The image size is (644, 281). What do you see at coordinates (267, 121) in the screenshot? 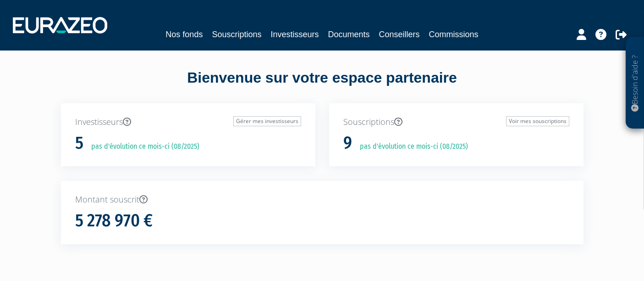
I see `a: Gérer mes investisseurs` at bounding box center [267, 121].